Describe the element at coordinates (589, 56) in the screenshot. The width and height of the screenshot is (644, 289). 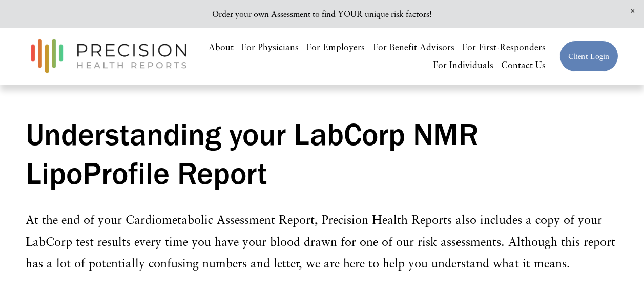
I see `a: Client Login` at that location.